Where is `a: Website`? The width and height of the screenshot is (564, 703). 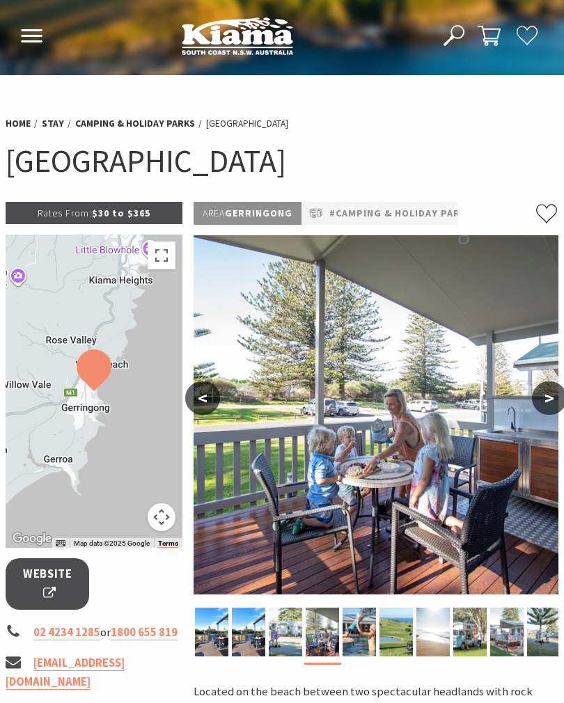
a: Website is located at coordinates (47, 583).